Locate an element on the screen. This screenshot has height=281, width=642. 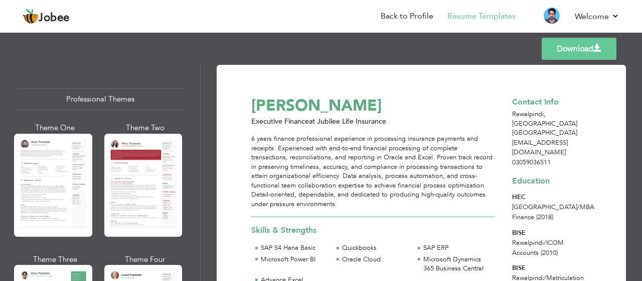
div: Theme Three is located at coordinates (55, 259).